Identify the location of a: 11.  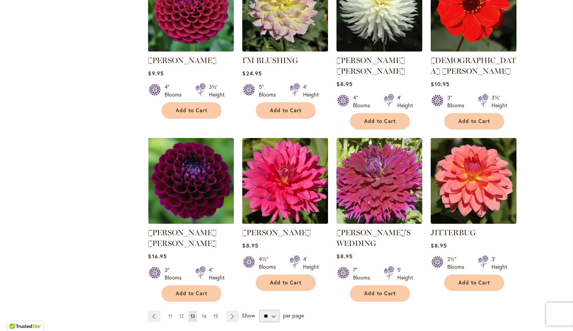
(170, 316).